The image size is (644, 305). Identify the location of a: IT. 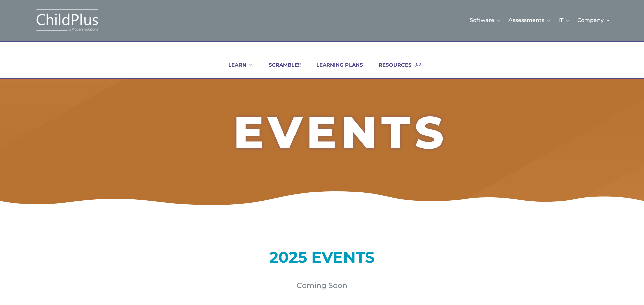
(564, 20).